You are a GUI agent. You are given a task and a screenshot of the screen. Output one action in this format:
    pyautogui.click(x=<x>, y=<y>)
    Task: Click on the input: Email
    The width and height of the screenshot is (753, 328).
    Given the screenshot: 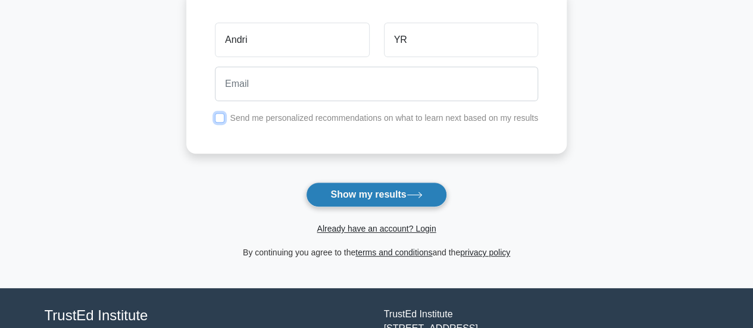 What is the action you would take?
    pyautogui.click(x=376, y=84)
    